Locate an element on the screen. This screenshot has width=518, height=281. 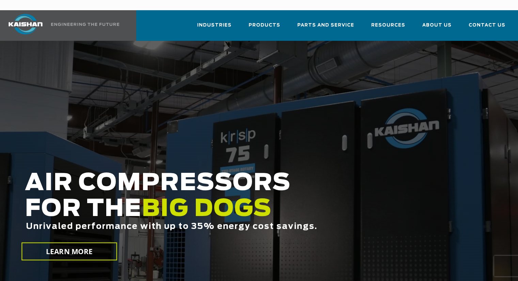
a: About Us is located at coordinates (437, 28).